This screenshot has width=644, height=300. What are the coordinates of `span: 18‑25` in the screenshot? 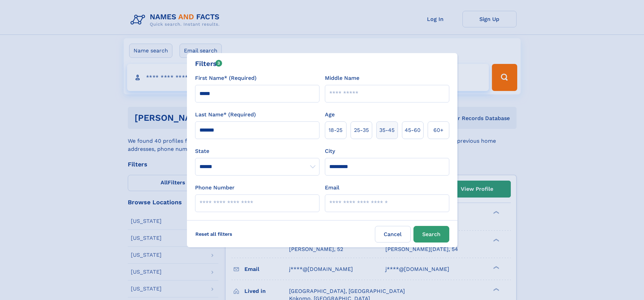 It's located at (335, 130).